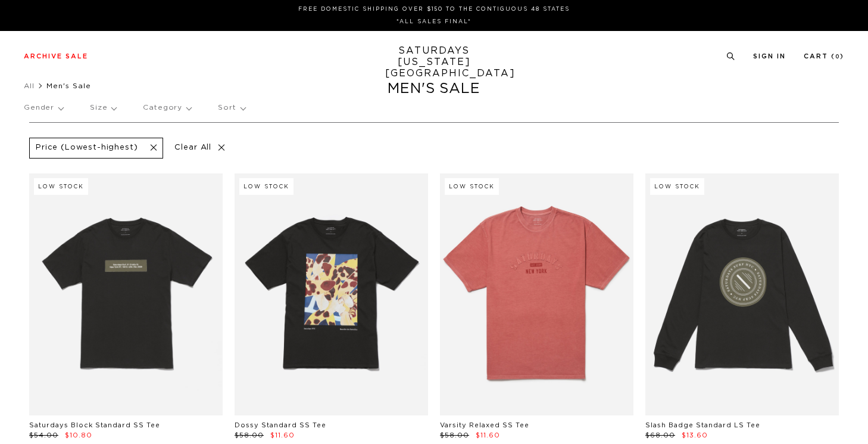 This screenshot has width=868, height=444. What do you see at coordinates (43, 108) in the screenshot?
I see `p: Gender` at bounding box center [43, 108].